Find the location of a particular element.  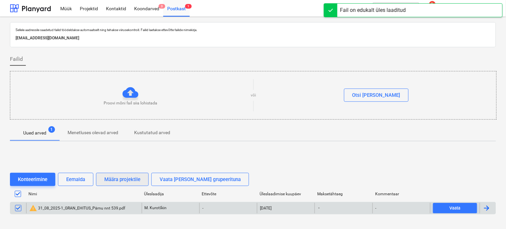

div: Üleslaadija is located at coordinates (170, 194).